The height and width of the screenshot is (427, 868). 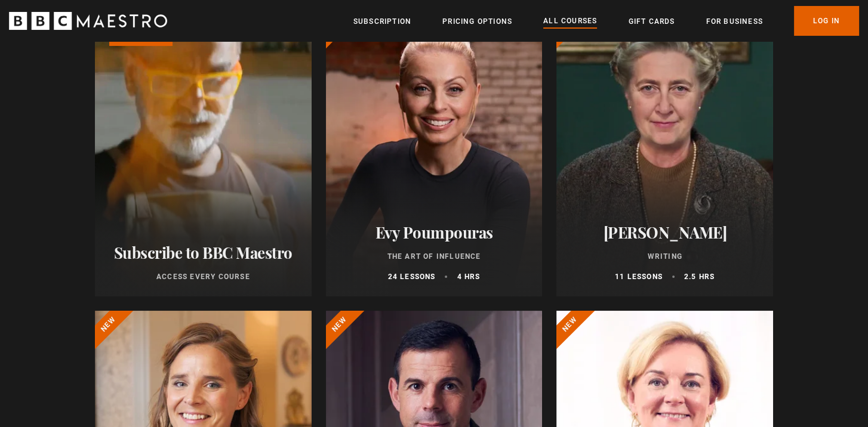 I want to click on p: Writing, so click(x=665, y=256).